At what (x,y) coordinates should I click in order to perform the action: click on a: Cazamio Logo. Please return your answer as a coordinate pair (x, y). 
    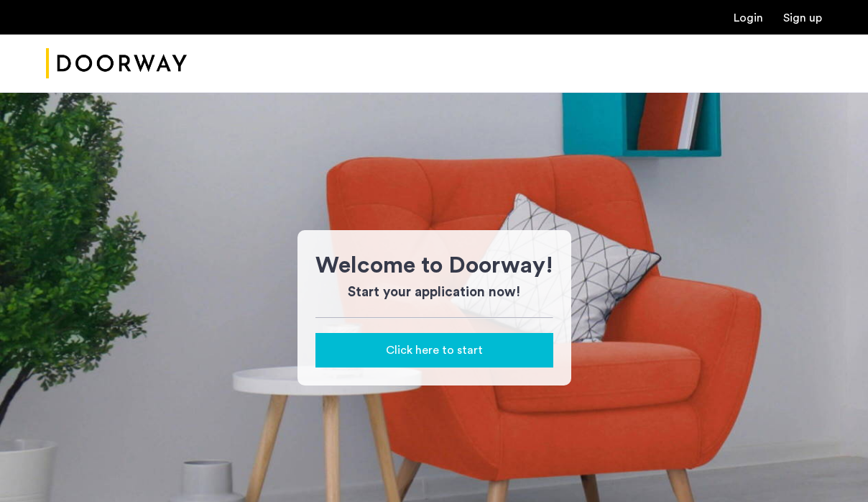
    Looking at the image, I should click on (117, 63).